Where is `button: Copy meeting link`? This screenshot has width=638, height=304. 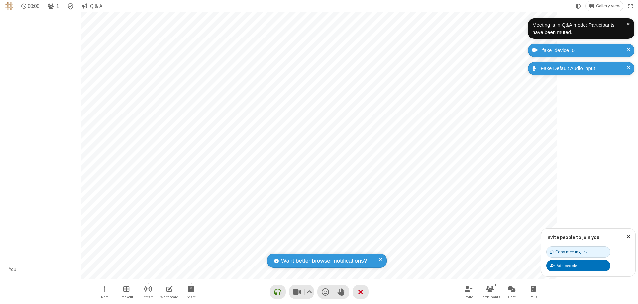 button: Copy meeting link is located at coordinates (578, 252).